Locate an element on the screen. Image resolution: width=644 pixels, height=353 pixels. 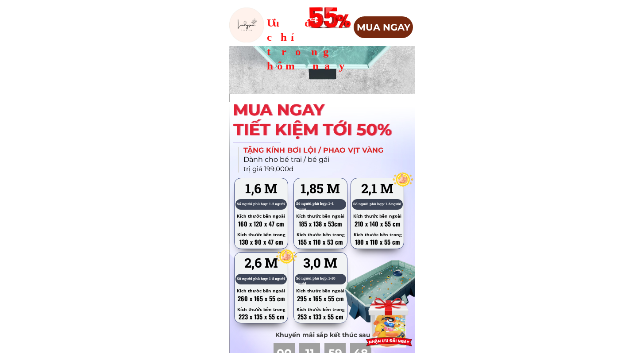
h3: 3,0 M is located at coordinates (320, 262).